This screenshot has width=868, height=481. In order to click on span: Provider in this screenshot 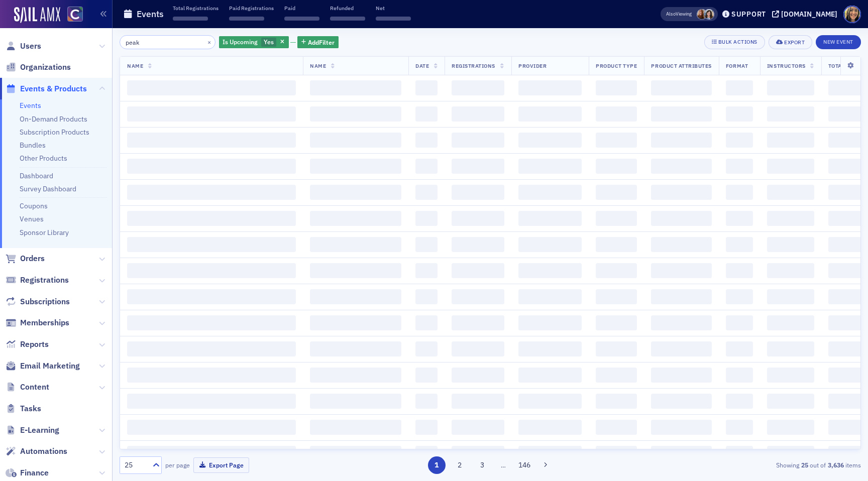, I will do `click(533, 65)`.